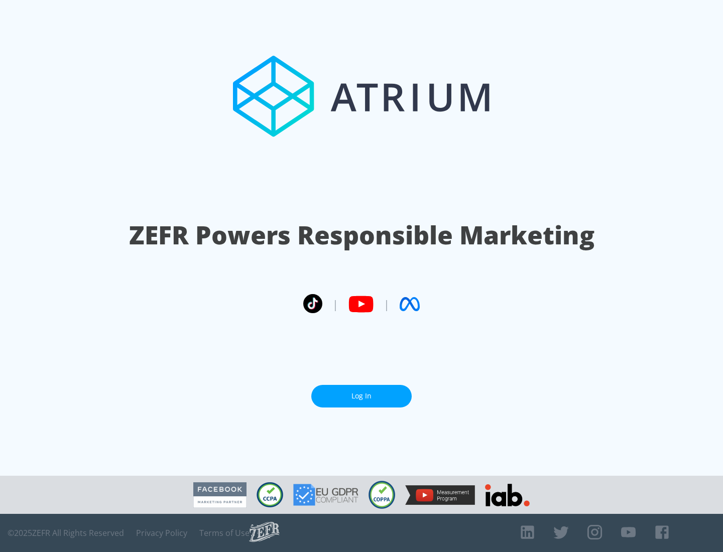 The height and width of the screenshot is (552, 723). I want to click on img: CCPA Compliant, so click(270, 495).